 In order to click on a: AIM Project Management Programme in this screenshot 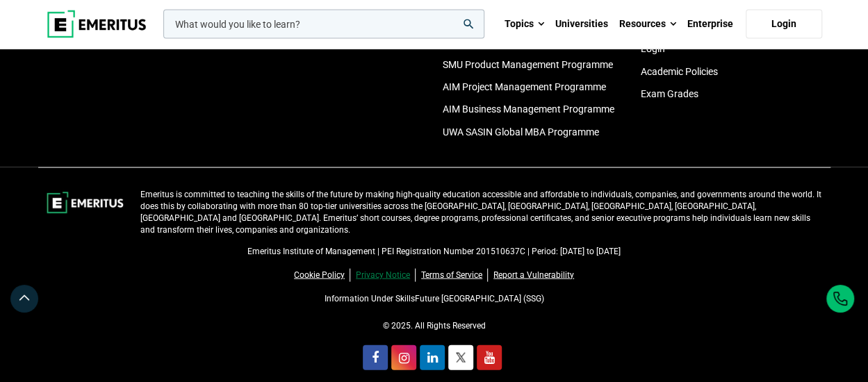, I will do `click(524, 86)`.